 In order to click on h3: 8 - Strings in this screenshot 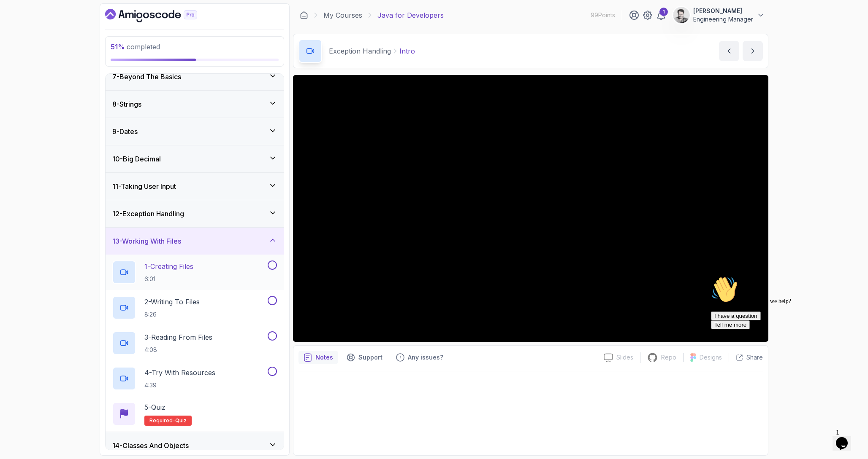, I will do `click(127, 104)`.